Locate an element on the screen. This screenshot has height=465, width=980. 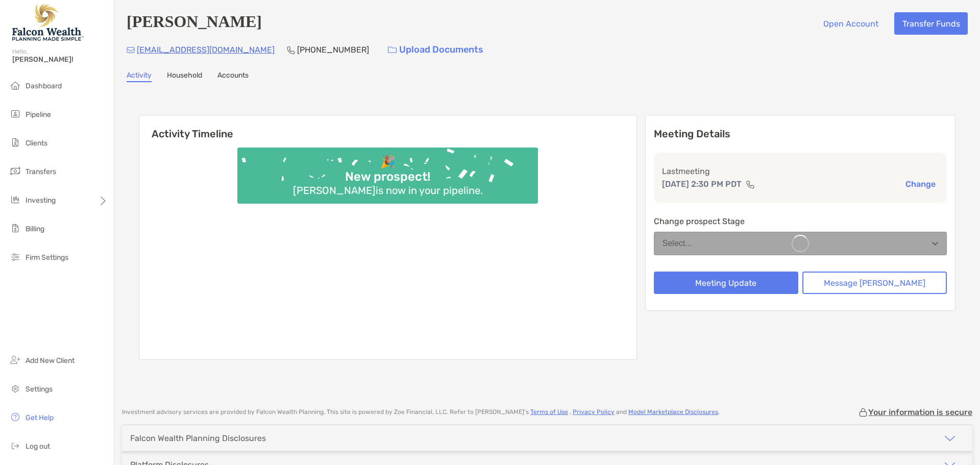
img: Phone Icon is located at coordinates (291, 51).